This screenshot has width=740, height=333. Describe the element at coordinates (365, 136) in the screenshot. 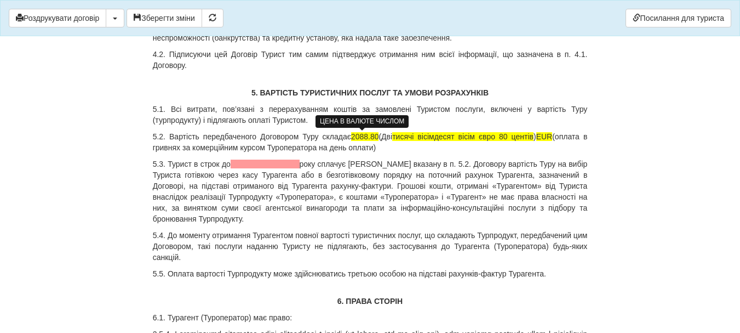

I see `span: 2088.80` at that location.